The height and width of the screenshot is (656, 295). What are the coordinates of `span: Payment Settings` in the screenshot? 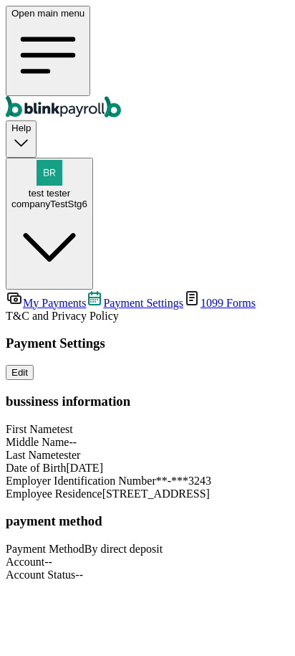 It's located at (143, 302).